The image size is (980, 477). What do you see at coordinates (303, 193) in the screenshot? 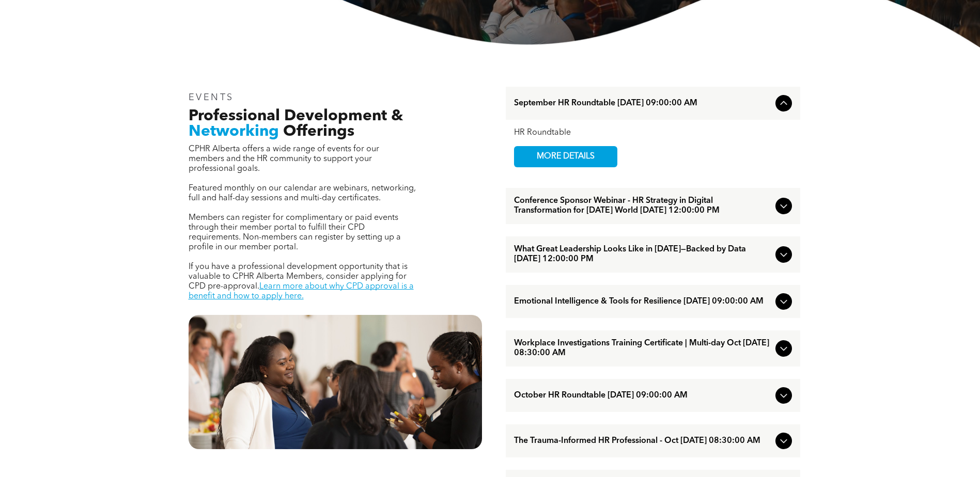
I see `span: Featured monthly on our calendar are webinars, networking, full and half-day sessions and multi-d...` at bounding box center [303, 193].